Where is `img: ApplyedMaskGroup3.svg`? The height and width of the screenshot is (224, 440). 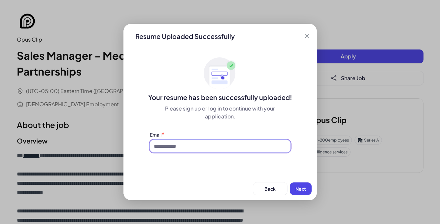
img: ApplyedMaskGroup3.svg is located at coordinates (220, 74).